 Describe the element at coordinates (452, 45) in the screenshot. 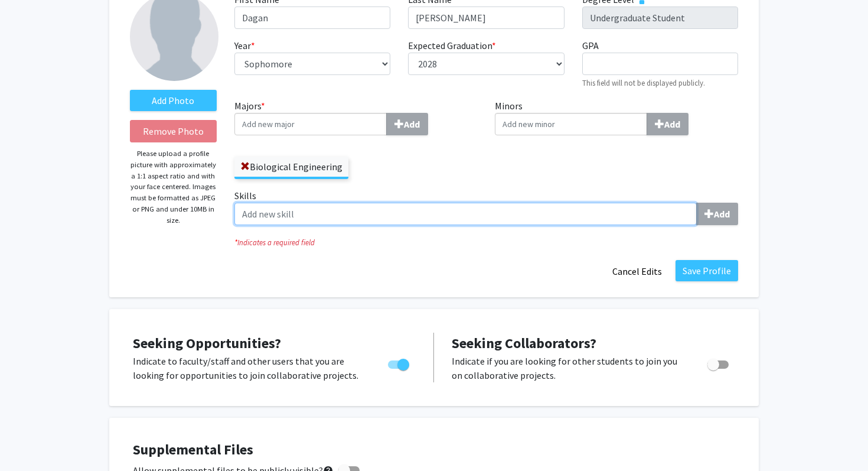

I see `label: Expected Graduation` at that location.